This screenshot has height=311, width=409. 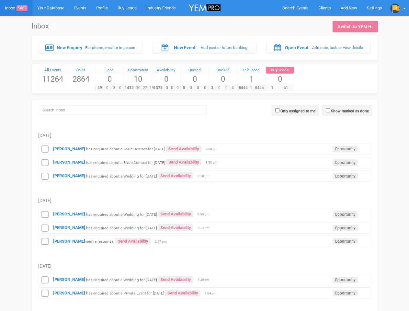 I want to click on span: 2864, so click(x=81, y=79).